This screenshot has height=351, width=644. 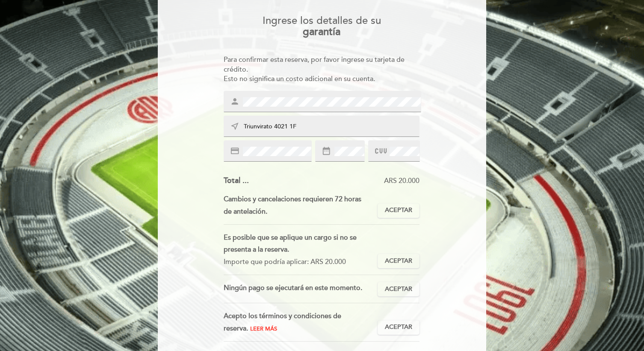 What do you see at coordinates (300, 289) in the screenshot?
I see `div: Ningún pago se ejecutará en este momento.` at bounding box center [300, 289].